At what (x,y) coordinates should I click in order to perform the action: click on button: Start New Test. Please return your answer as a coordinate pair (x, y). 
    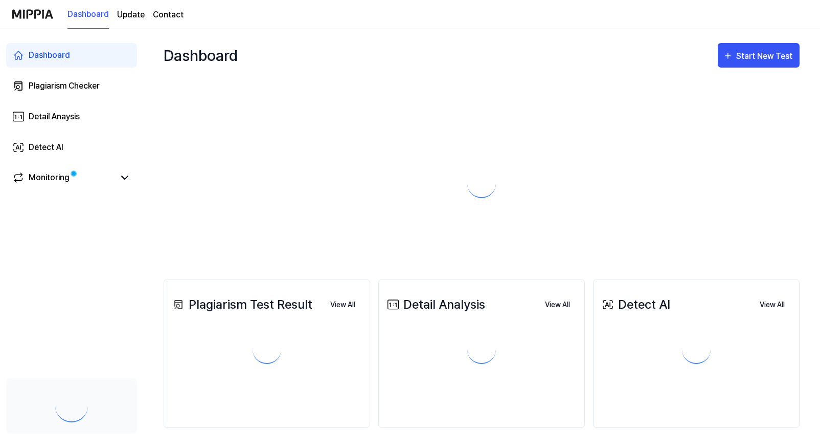
    Looking at the image, I should click on (759, 55).